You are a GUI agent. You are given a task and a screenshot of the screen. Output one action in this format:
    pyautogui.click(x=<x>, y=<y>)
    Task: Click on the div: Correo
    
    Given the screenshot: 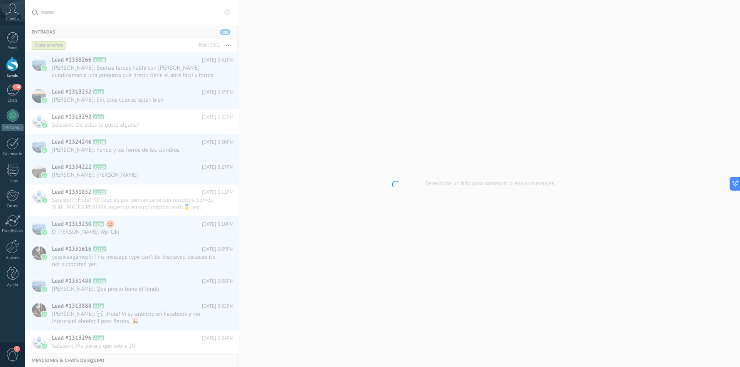 What is the action you would take?
    pyautogui.click(x=13, y=206)
    